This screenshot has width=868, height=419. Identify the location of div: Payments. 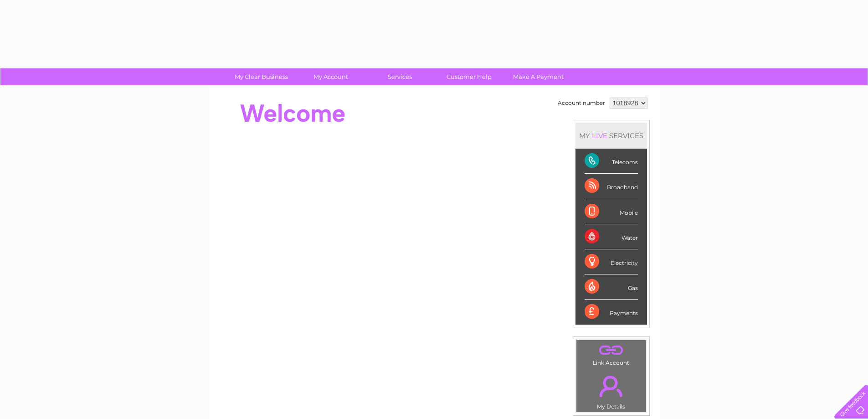
(611, 311).